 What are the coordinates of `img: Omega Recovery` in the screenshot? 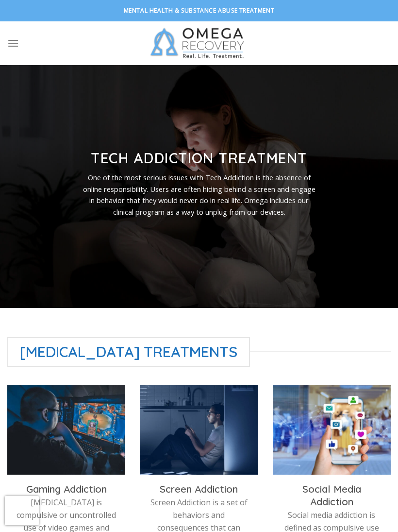 It's located at (199, 43).